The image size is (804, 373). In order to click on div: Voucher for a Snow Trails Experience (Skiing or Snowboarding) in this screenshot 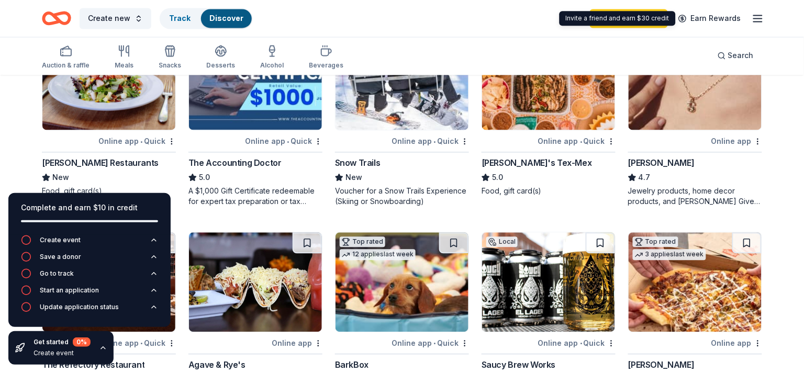, I will do `click(402, 197)`.